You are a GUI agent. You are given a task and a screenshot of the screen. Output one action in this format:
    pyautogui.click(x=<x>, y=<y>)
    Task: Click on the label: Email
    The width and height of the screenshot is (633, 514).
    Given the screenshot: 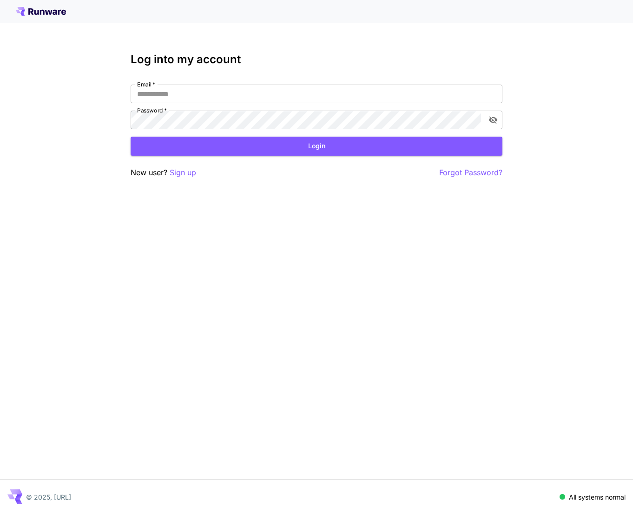 What is the action you would take?
    pyautogui.click(x=146, y=84)
    